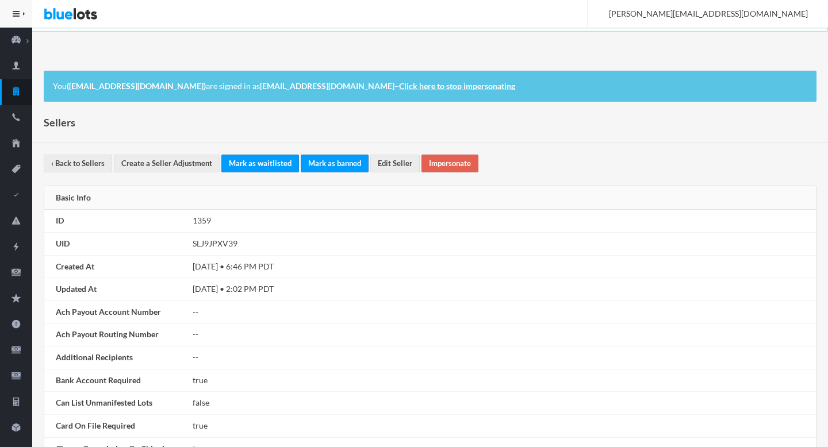 The height and width of the screenshot is (447, 828). Describe the element at coordinates (98, 380) in the screenshot. I see `strong: Bank Account Required` at that location.